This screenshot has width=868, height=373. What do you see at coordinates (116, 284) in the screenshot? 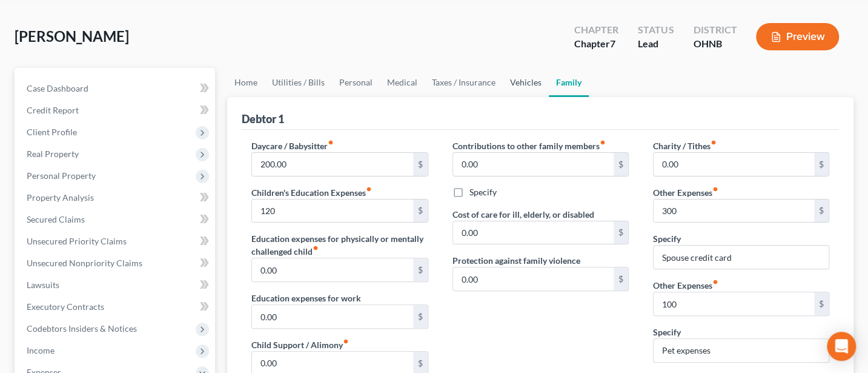
I see `a: Lawsuits` at bounding box center [116, 284].